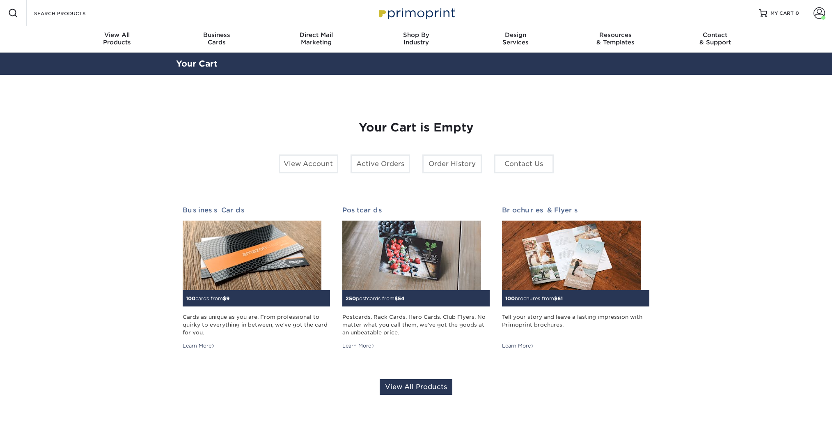 This screenshot has width=832, height=433. Describe the element at coordinates (375, 298) in the screenshot. I see `small: postcards from` at that location.